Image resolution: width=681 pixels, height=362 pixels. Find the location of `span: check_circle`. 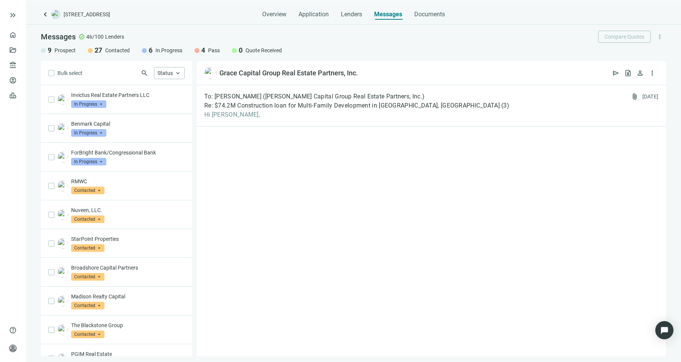

span: check_circle is located at coordinates (82, 37).